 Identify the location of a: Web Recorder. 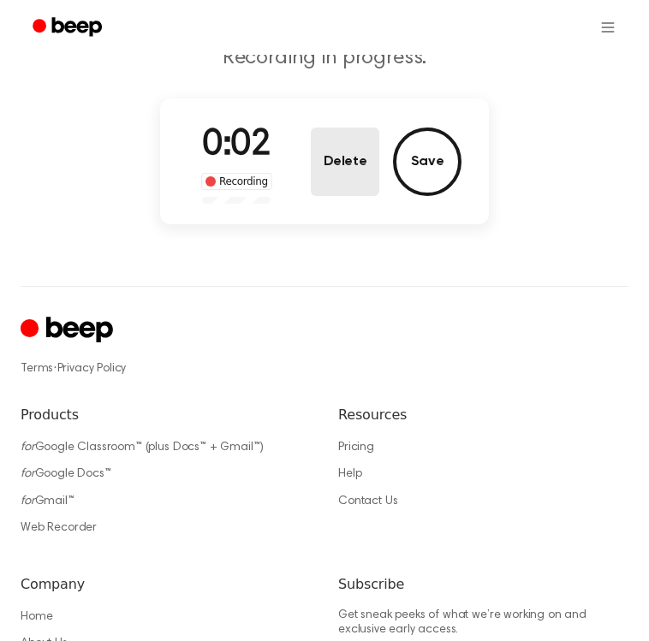
(58, 528).